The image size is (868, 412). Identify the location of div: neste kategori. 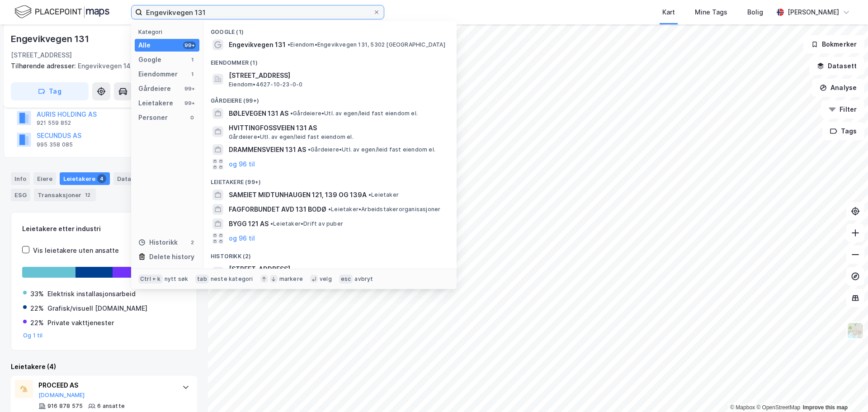
(232, 279).